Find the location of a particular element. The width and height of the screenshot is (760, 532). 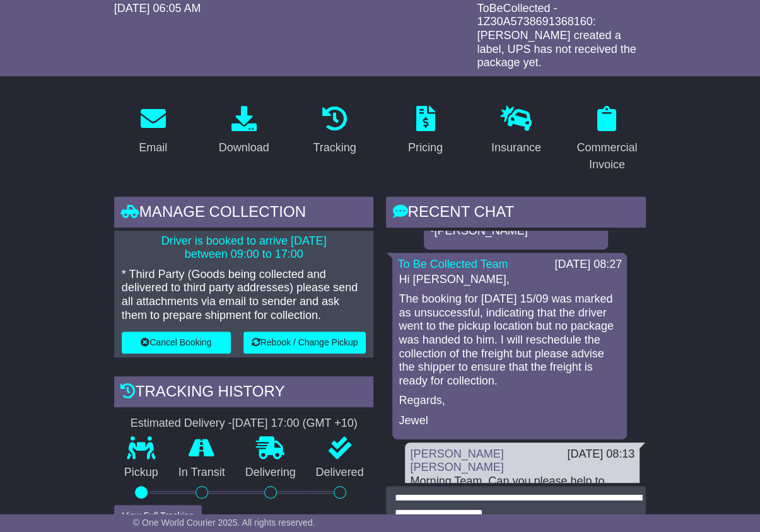

div: Insurance is located at coordinates (516, 147).